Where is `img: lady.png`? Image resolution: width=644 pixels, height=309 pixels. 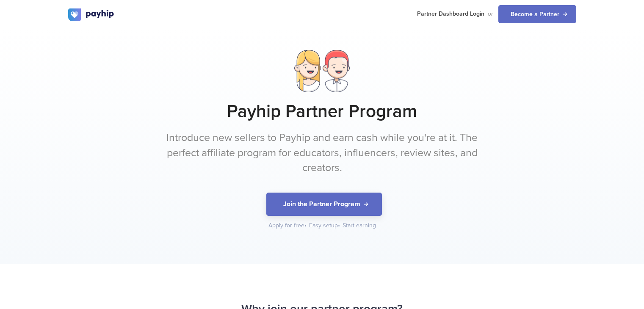
img: lady.png is located at coordinates (307, 71).